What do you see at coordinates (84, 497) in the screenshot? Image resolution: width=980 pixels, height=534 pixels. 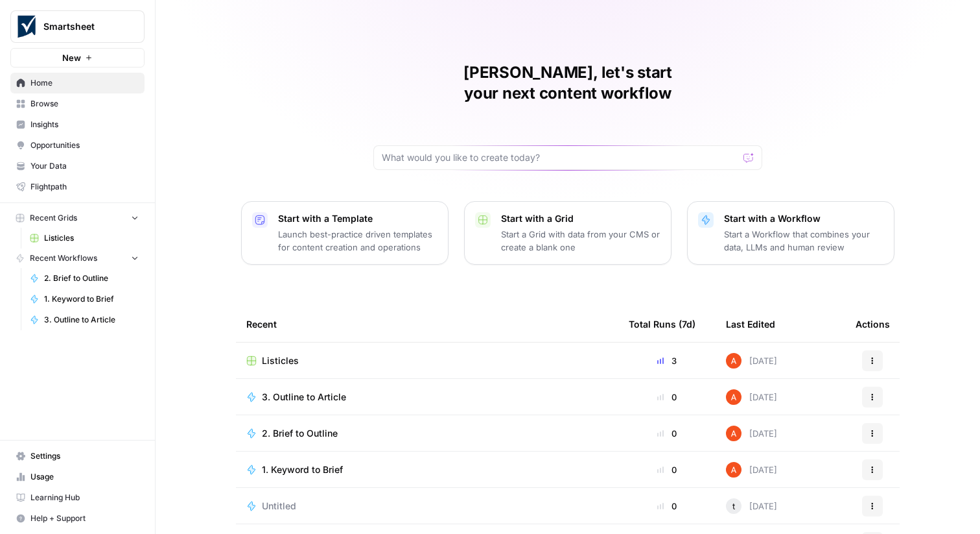 I see `span: Learning Hub` at bounding box center [84, 497].